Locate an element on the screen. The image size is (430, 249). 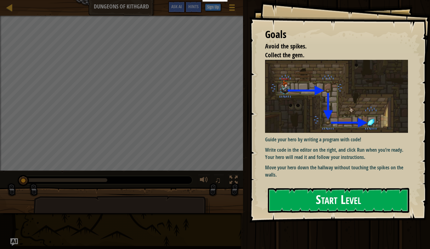
span: Ask AI is located at coordinates (177, 6).